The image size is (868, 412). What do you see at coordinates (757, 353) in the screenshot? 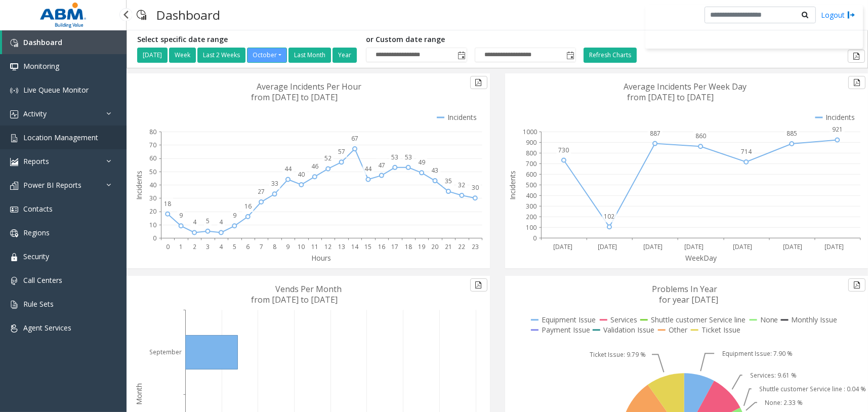
I see `text: Equipment Issue: 7.90 %` at bounding box center [757, 353].